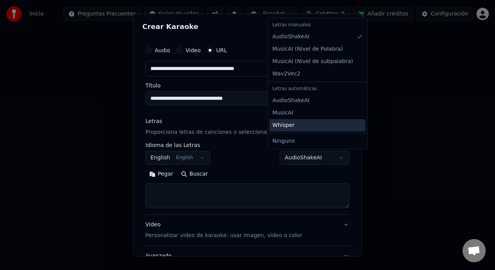  What do you see at coordinates (283, 141) in the screenshot?
I see `span: Ninguno` at bounding box center [283, 141].